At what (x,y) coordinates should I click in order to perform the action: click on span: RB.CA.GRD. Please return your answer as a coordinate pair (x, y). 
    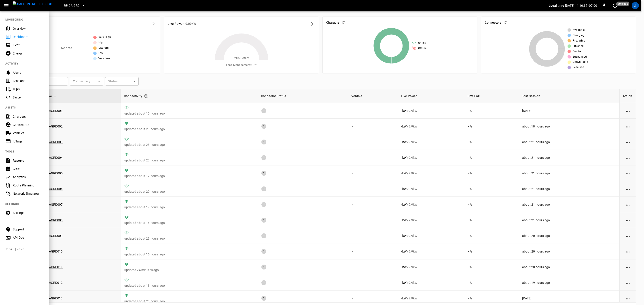
    Looking at the image, I should click on (72, 6).